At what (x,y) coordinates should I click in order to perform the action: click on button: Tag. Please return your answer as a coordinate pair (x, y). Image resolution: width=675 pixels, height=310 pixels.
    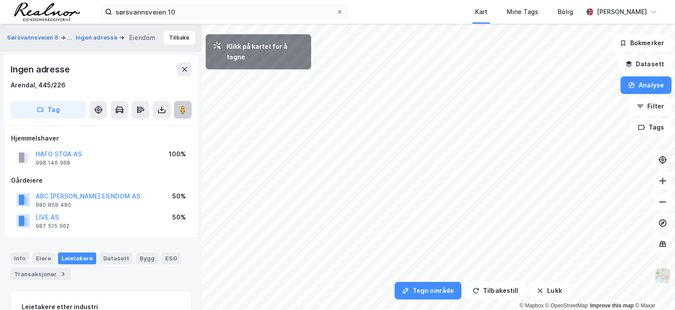
    Looking at the image, I should click on (48, 110).